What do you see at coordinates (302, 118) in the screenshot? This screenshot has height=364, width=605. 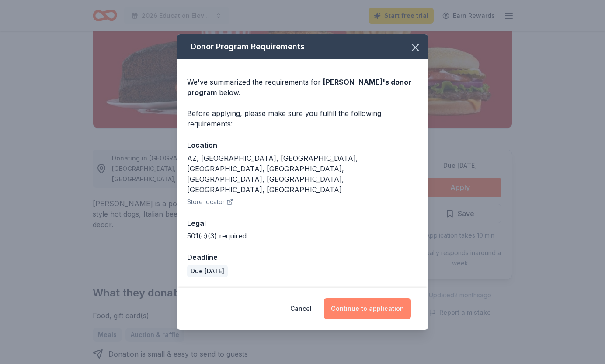 I see `div: Before applying, please make sure you fulfill the following requirements:` at bounding box center [302, 118].